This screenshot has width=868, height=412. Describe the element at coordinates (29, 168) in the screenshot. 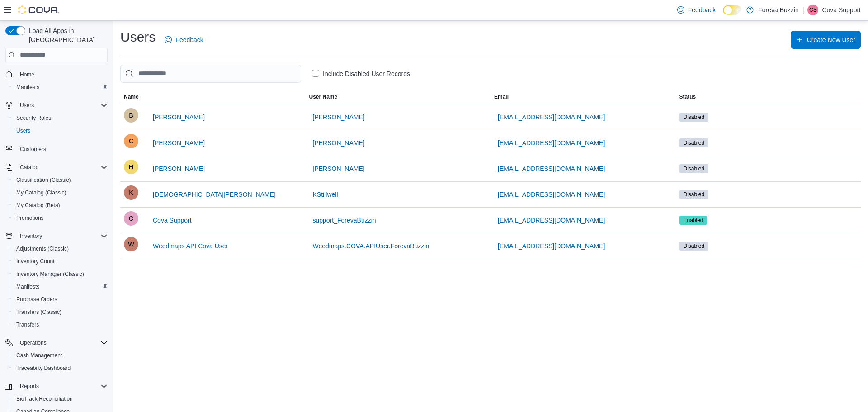

I see `button: Catalog` at that location.